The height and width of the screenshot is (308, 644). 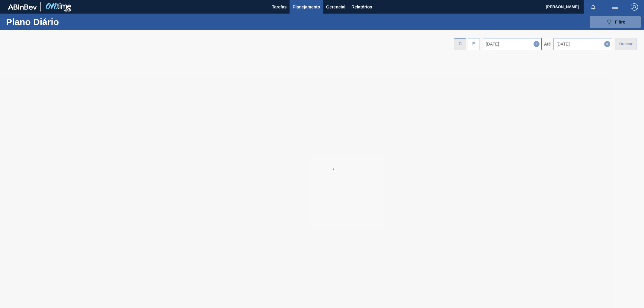 I want to click on span: Filtro, so click(x=620, y=22).